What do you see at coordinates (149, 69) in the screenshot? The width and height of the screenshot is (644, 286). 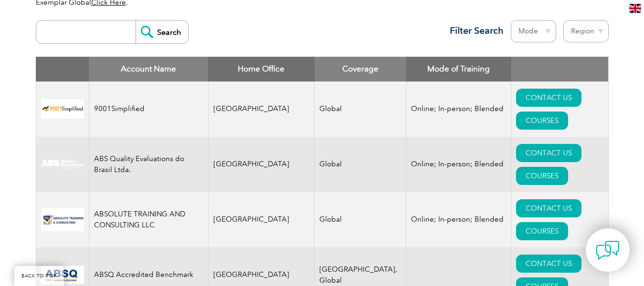 I see `th: Account Name: activate to sort column descending` at bounding box center [149, 69].